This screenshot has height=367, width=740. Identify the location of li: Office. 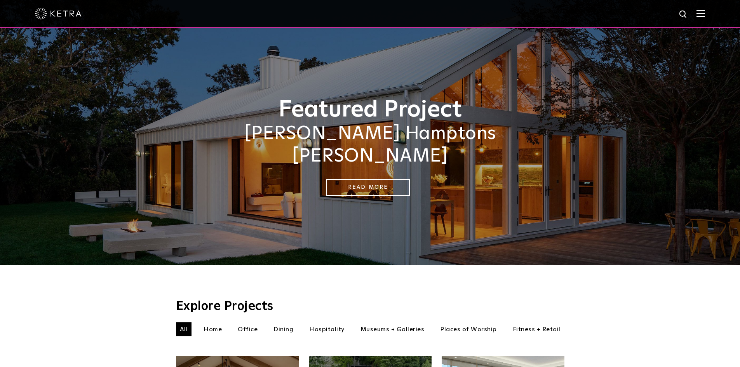
(247, 329).